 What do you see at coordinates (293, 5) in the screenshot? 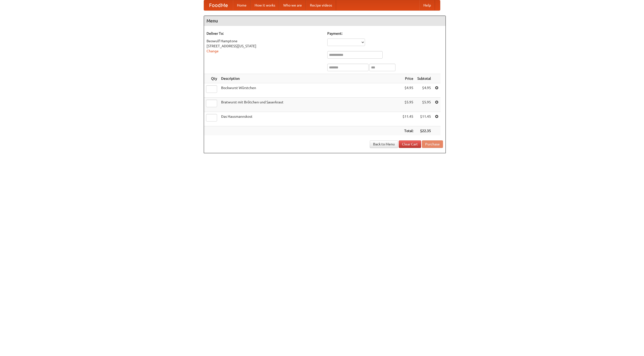
I see `a: Who we are` at bounding box center [293, 5].